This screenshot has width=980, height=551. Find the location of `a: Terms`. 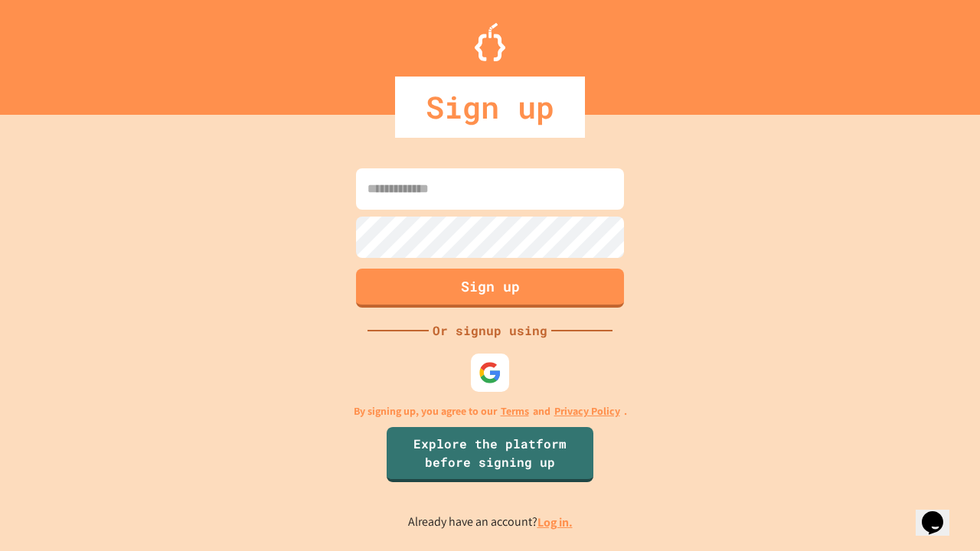

a: Terms is located at coordinates (514, 410).